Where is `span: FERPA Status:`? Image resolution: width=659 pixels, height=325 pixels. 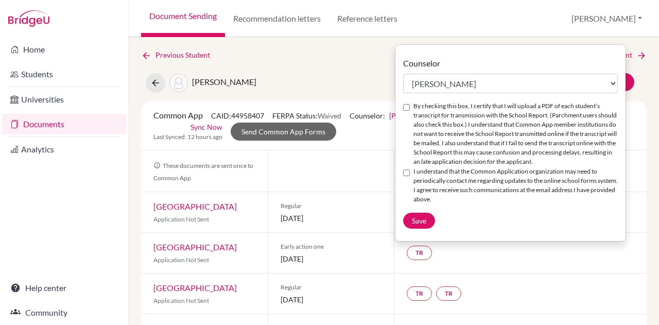
span: FERPA Status: is located at coordinates (307, 115).